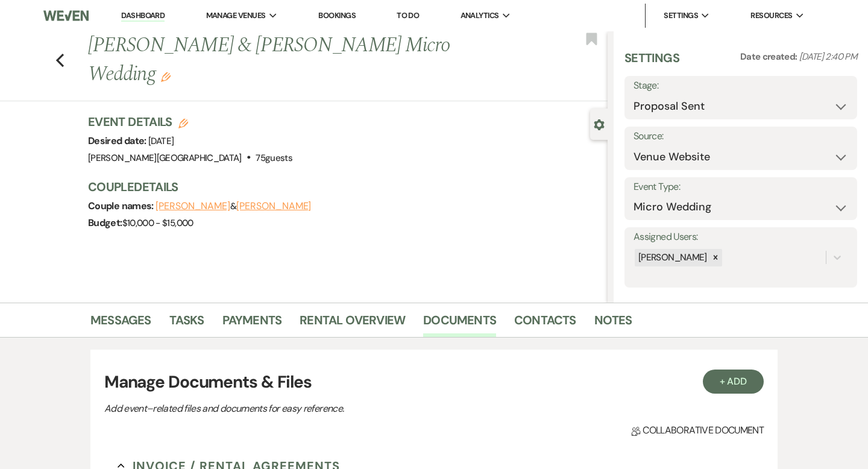  Describe the element at coordinates (545, 323) in the screenshot. I see `a: Contacts` at that location.